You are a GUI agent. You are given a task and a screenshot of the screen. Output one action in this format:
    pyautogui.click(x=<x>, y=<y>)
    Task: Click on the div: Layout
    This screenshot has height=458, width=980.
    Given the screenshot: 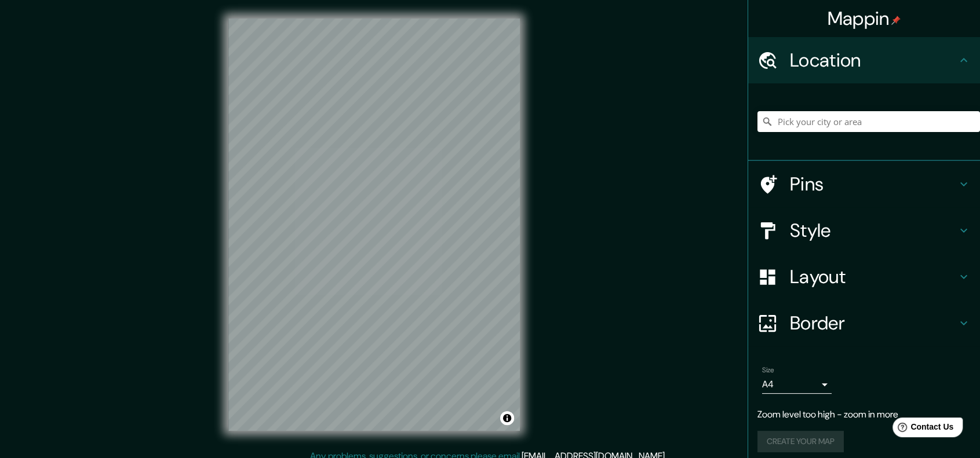 What is the action you would take?
    pyautogui.click(x=864, y=277)
    